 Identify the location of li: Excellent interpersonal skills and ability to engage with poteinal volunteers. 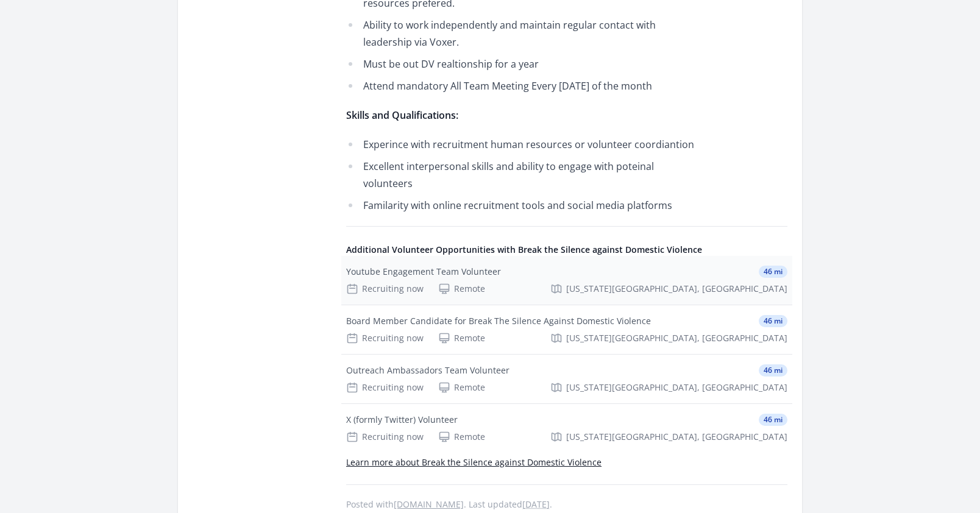
(524, 175).